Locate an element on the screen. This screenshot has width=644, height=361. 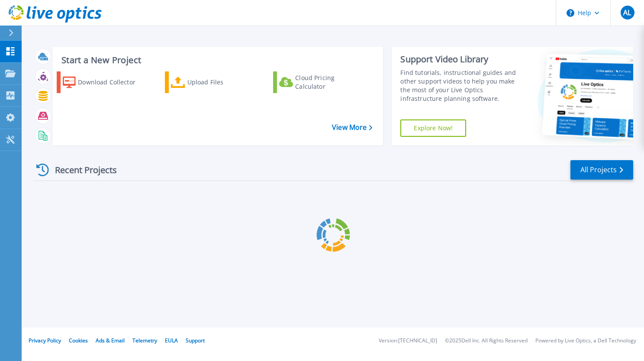
a: Explore Now! is located at coordinates (433, 128).